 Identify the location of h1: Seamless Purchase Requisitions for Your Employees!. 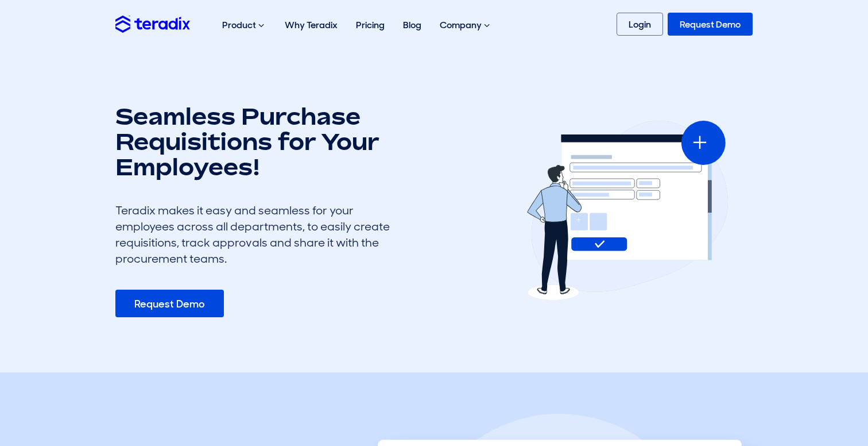
(253, 141).